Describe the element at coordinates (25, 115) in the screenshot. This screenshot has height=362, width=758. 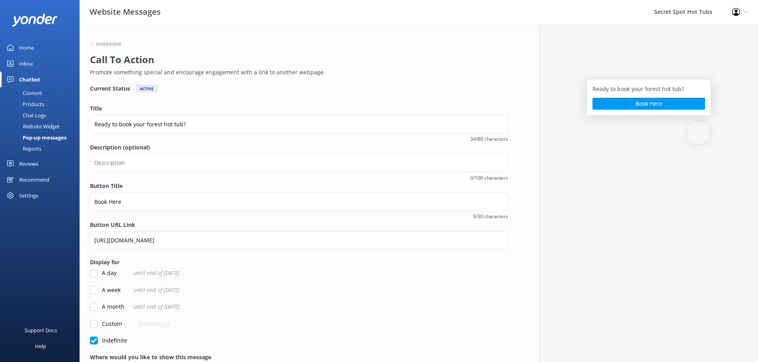
I see `div: Chat Logs` at that location.